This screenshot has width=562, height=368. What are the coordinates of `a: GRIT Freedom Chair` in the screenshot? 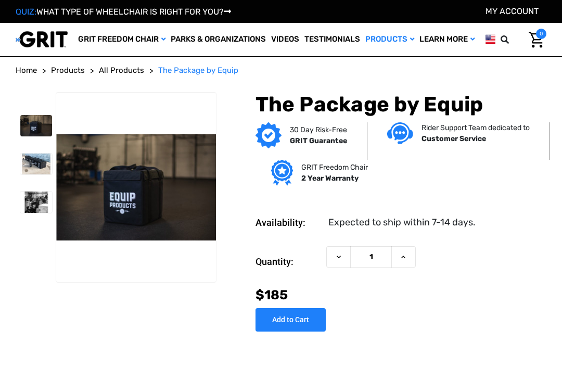 It's located at (122, 40).